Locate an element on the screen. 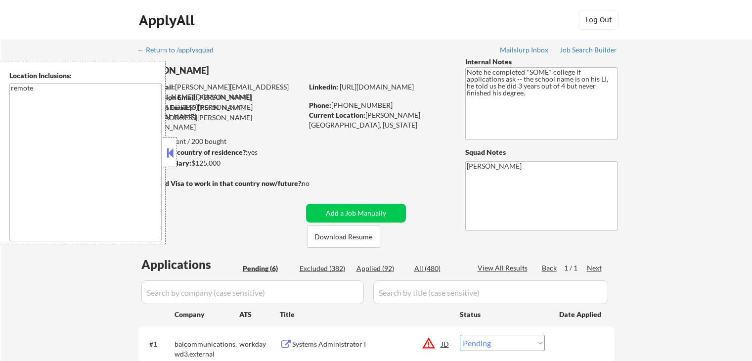  div: #1 is located at coordinates (158, 344).